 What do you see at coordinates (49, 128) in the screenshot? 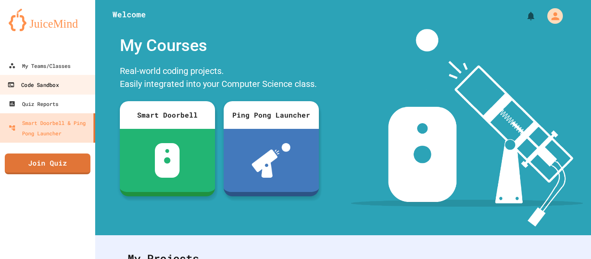
I see `div: Smart Doorbell & Ping Pong Launcher` at bounding box center [49, 128].